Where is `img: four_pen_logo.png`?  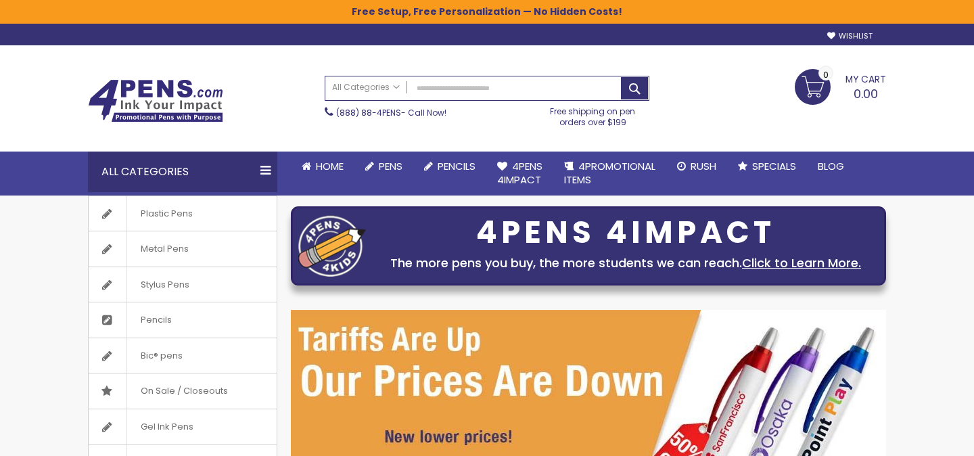
img: four_pen_logo.png is located at coordinates (332, 245).